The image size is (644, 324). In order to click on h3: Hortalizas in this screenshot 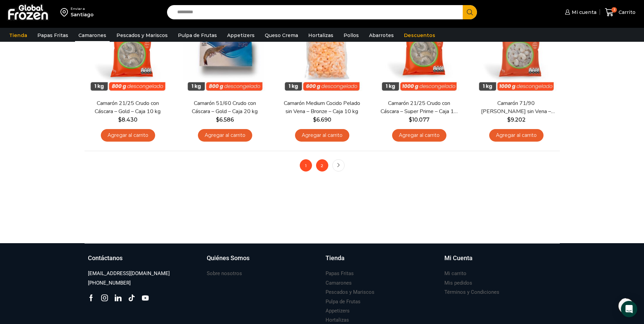, I will do `click(338, 321)`.